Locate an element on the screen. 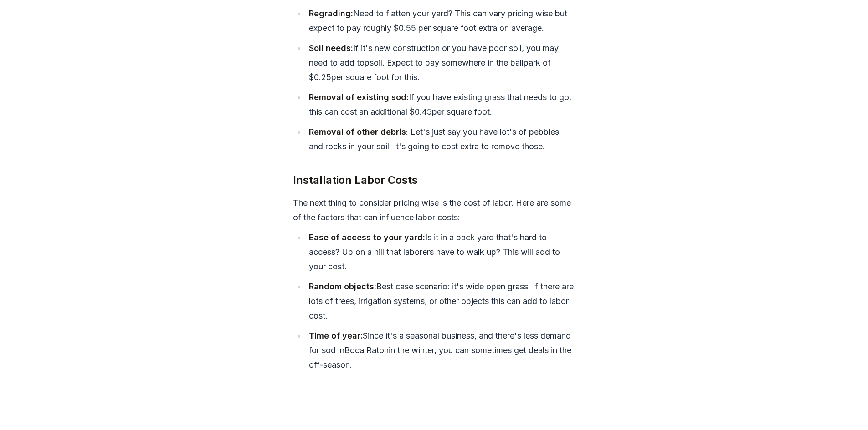  li: Is it in a back yard that's hard to access? Up on a hill that laborers have to walk up? This will... is located at coordinates (440, 252).